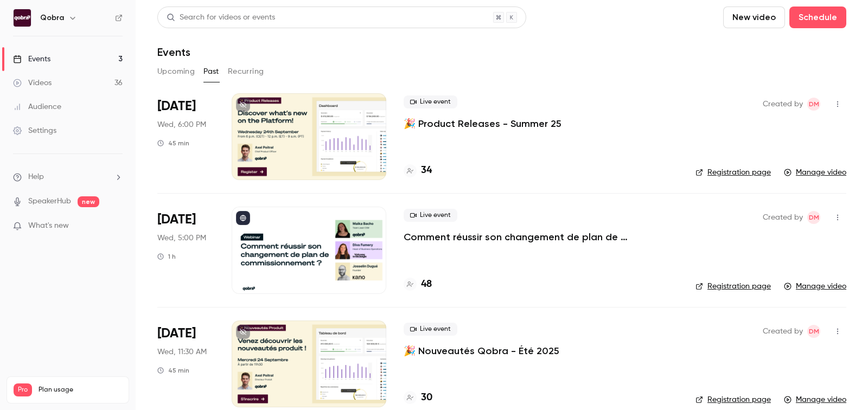 The image size is (868, 410). I want to click on span: Wed, 6:00 PM, so click(182, 125).